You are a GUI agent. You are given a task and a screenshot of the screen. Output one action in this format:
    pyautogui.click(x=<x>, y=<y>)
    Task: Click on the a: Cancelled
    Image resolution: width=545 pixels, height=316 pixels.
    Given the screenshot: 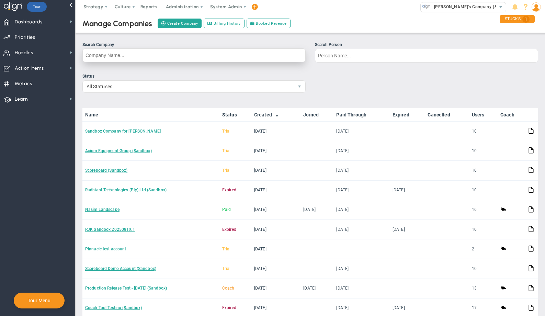 What is the action you would take?
    pyautogui.click(x=447, y=115)
    